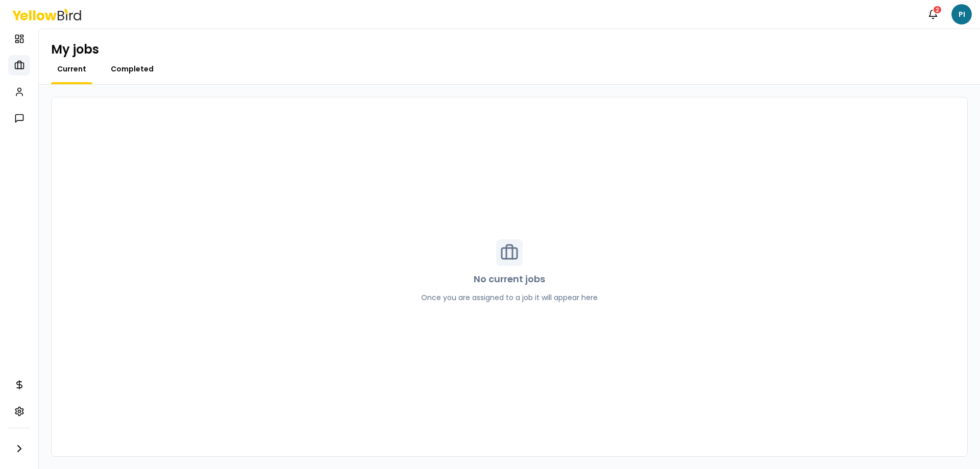 The height and width of the screenshot is (469, 980). What do you see at coordinates (961, 15) in the screenshot?
I see `span: PI` at bounding box center [961, 15].